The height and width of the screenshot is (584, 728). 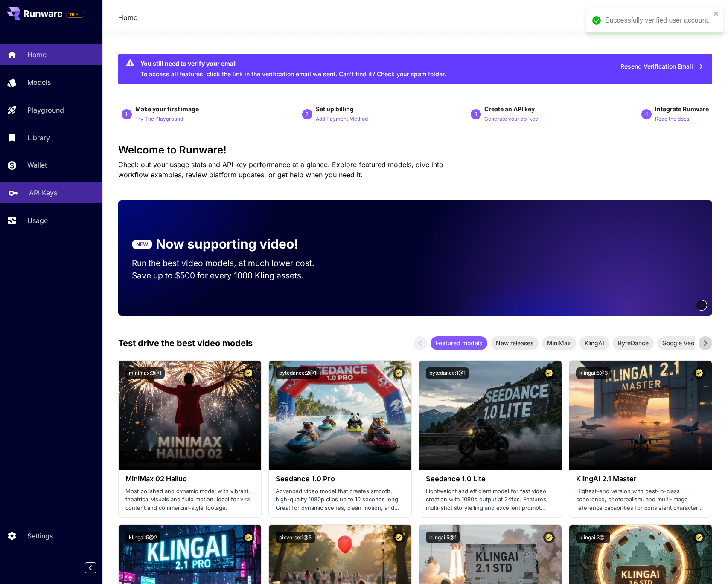 I want to click on button: close, so click(x=717, y=14).